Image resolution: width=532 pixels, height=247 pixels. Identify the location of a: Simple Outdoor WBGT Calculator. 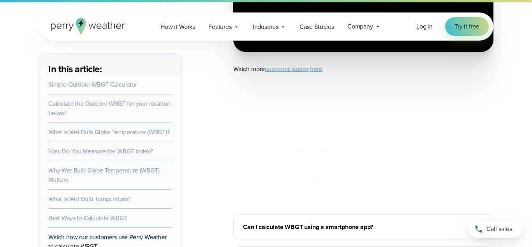
(93, 84).